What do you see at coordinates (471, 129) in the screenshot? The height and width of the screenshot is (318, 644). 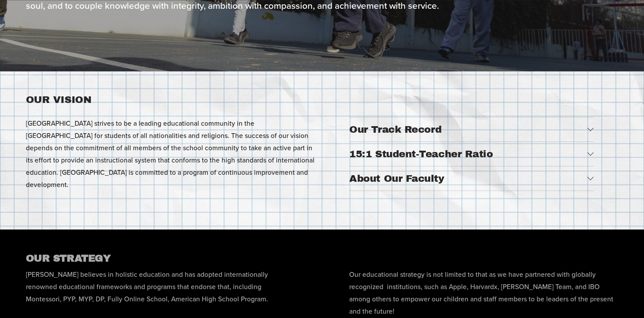 I see `button: Our Track Record` at bounding box center [471, 129].